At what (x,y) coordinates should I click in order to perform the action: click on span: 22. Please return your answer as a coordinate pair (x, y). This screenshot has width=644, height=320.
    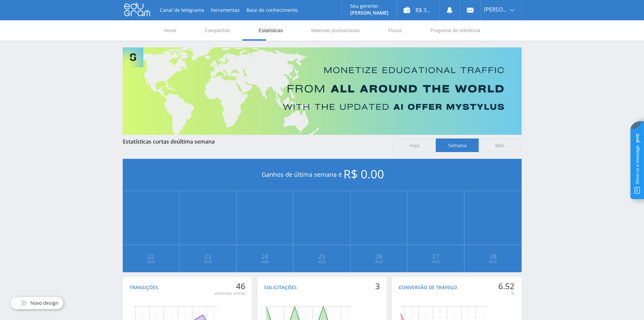
    Looking at the image, I should click on (151, 256).